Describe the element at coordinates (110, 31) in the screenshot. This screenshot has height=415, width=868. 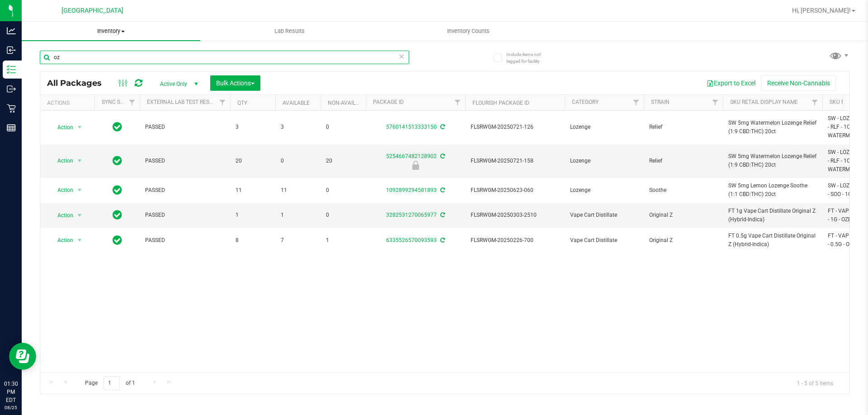
I see `a: Inventory` at that location.